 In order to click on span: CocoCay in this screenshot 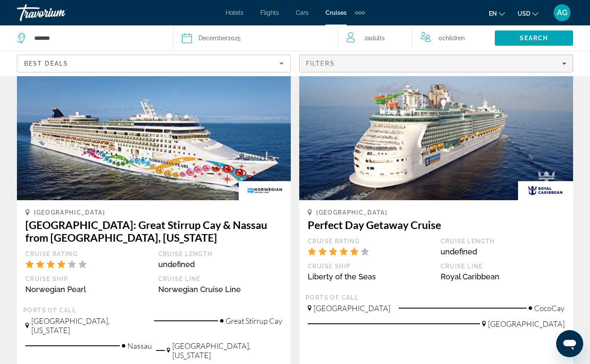, I will do `click(550, 308)`.